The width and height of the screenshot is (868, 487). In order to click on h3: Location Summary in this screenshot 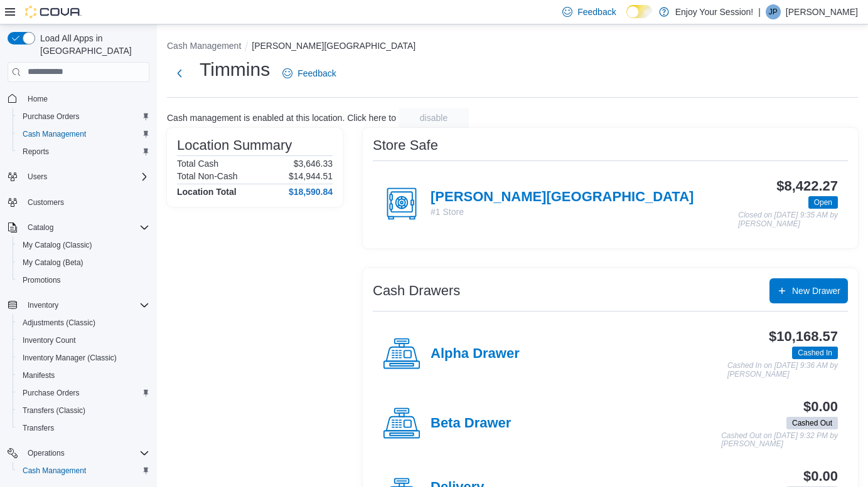, I will do `click(234, 145)`.